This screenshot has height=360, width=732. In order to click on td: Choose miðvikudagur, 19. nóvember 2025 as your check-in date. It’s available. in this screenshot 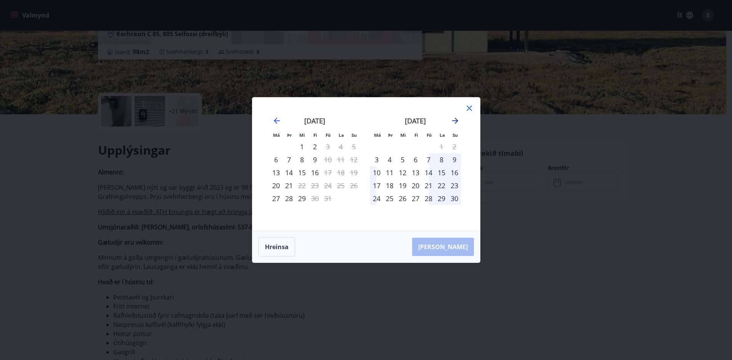, I will do `click(403, 186)`.